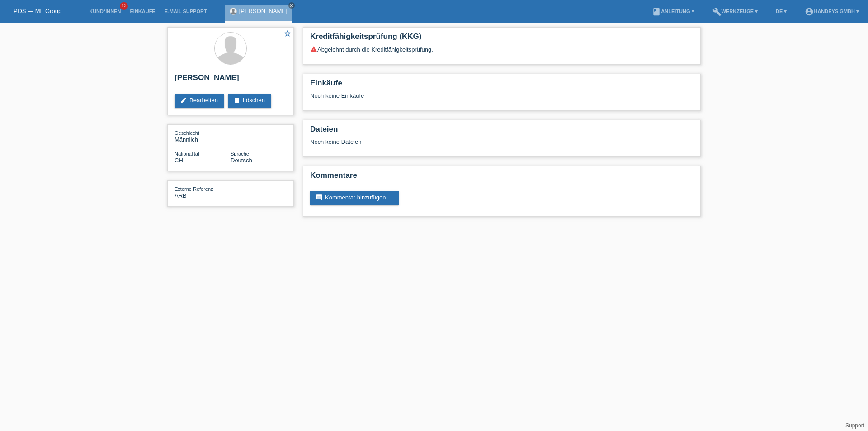  What do you see at coordinates (855, 425) in the screenshot?
I see `a: Support` at bounding box center [855, 425].